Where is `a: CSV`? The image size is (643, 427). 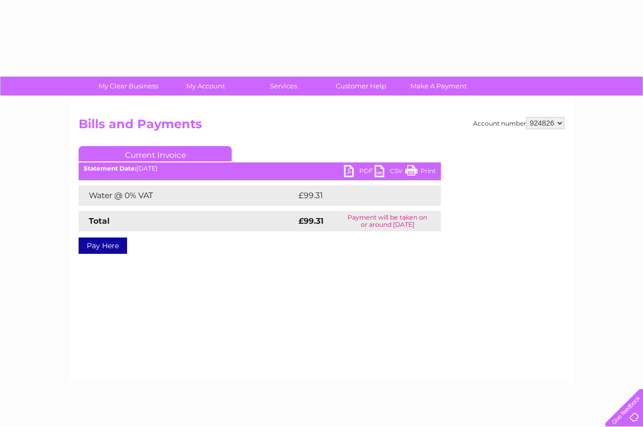 a: CSV is located at coordinates (390, 172).